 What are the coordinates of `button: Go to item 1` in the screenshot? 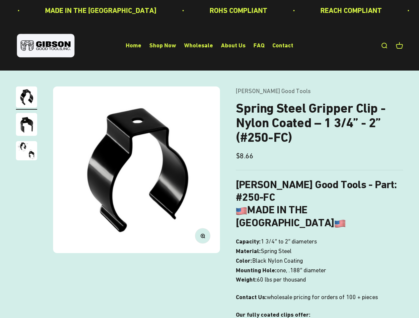 It's located at (27, 98).